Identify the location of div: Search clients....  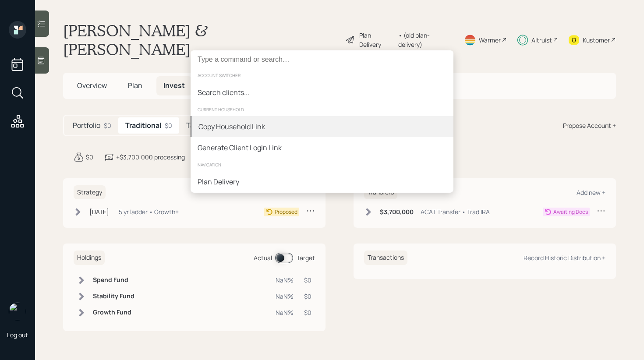
(224, 92).